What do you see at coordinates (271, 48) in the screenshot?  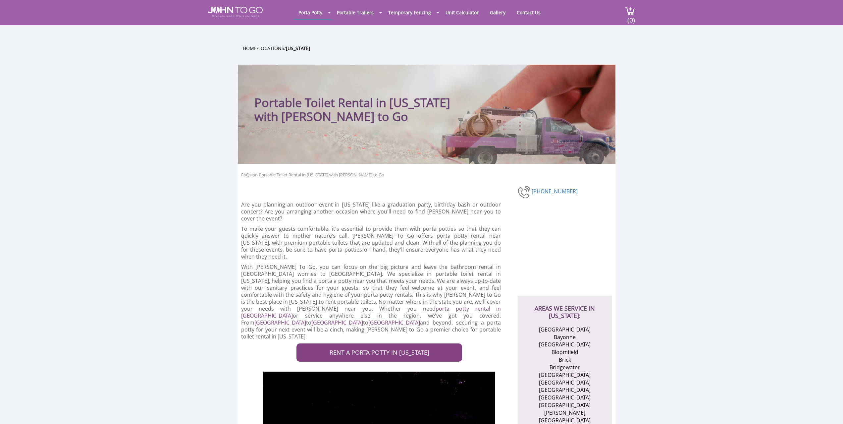 I see `a: Locations` at bounding box center [271, 48].